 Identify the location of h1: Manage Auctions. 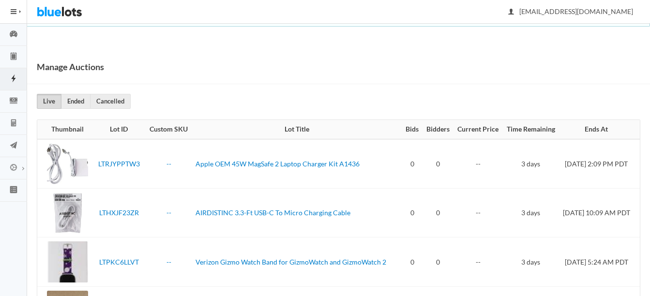
(70, 67).